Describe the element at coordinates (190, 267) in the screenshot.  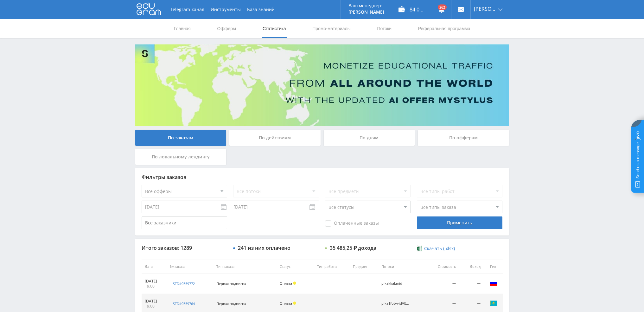
I see `th: № заказа` at that location.